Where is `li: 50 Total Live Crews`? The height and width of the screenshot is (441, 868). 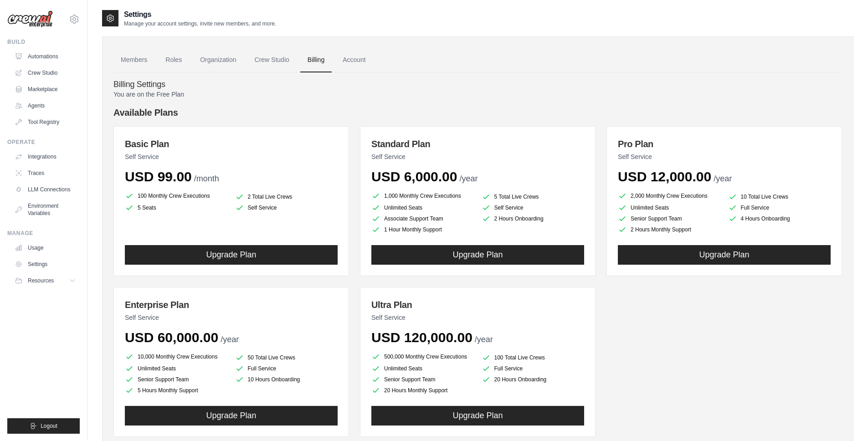
li: 50 Total Live Crews is located at coordinates (287, 358).